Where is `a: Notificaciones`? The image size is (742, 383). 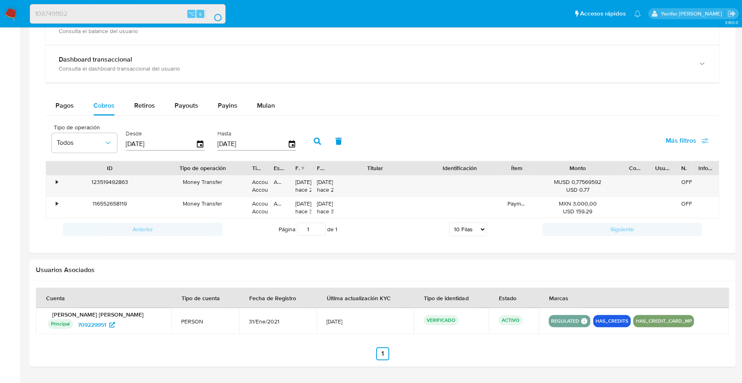 a: Notificaciones is located at coordinates (637, 13).